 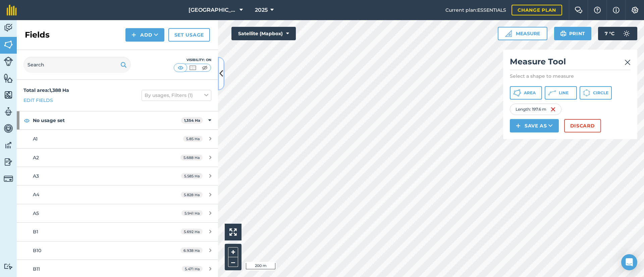 What do you see at coordinates (526, 93) in the screenshot?
I see `button: Area` at bounding box center [526, 93].